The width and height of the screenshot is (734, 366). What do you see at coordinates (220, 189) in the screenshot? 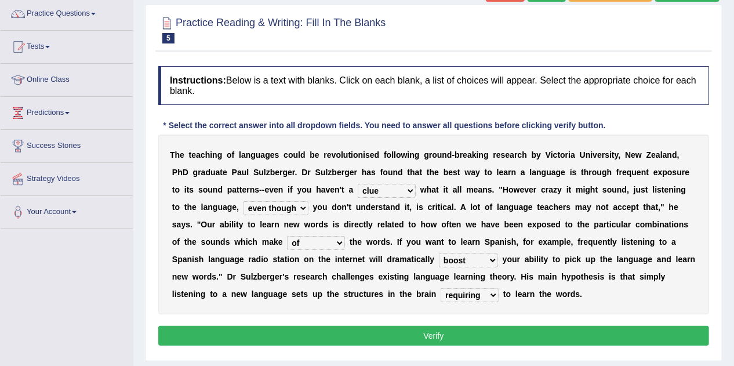
I see `b: d` at bounding box center [220, 189].